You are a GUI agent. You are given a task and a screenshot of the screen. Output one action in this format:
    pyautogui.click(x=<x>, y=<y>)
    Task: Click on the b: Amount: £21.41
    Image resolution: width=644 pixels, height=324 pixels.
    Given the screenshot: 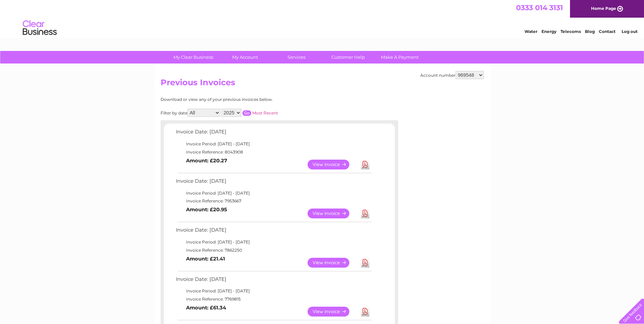 What is the action you would take?
    pyautogui.click(x=205, y=258)
    